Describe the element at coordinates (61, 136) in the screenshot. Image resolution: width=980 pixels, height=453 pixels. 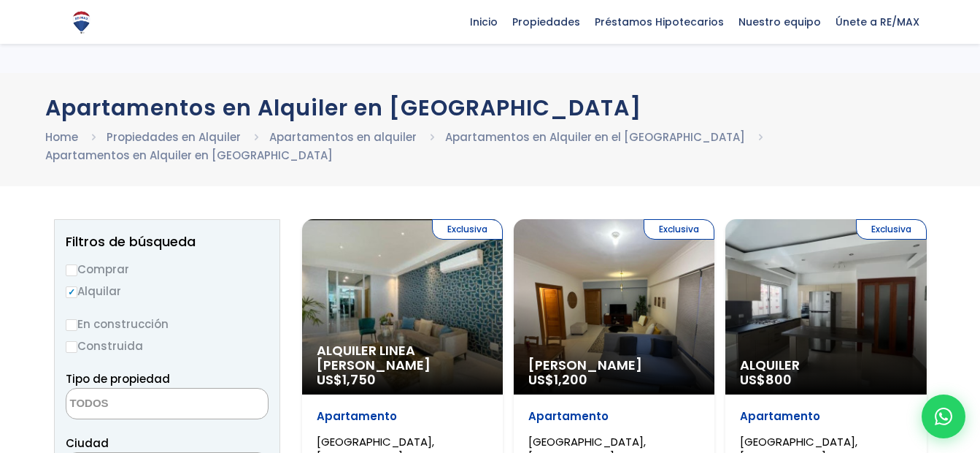
I see `a: Home` at that location.